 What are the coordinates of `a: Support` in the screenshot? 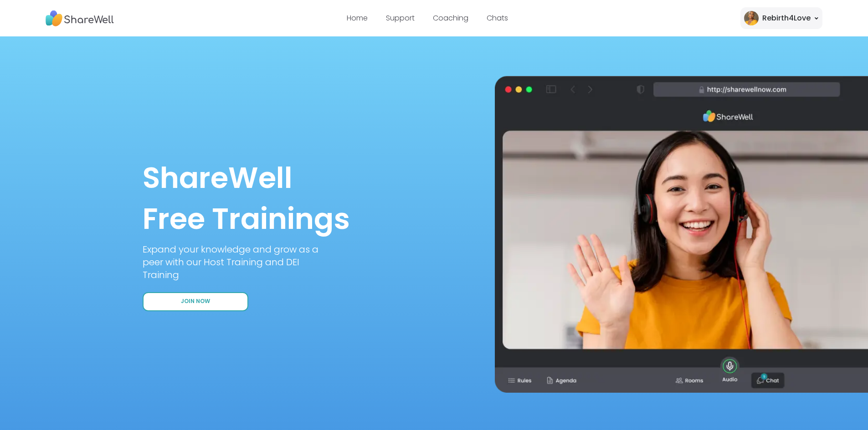 It's located at (400, 18).